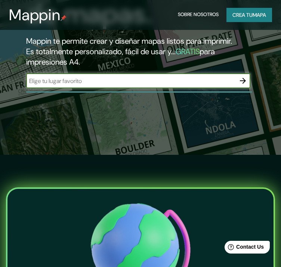 This screenshot has height=267, width=281. I want to click on font: Mappin te permite crear y diseñar mapas listos para imprimir., so click(129, 41).